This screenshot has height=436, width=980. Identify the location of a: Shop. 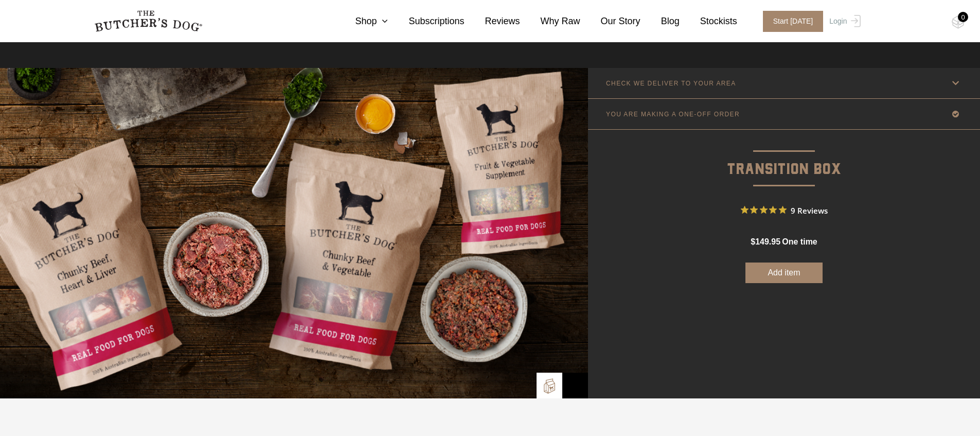
(361, 21).